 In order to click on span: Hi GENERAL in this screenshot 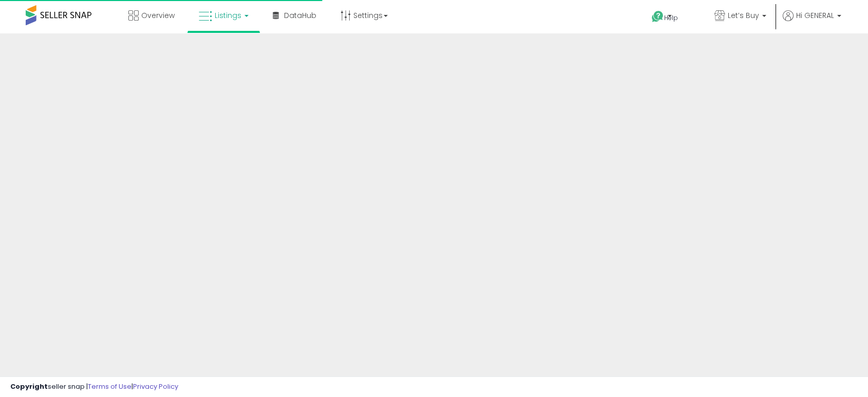, I will do `click(815, 15)`.